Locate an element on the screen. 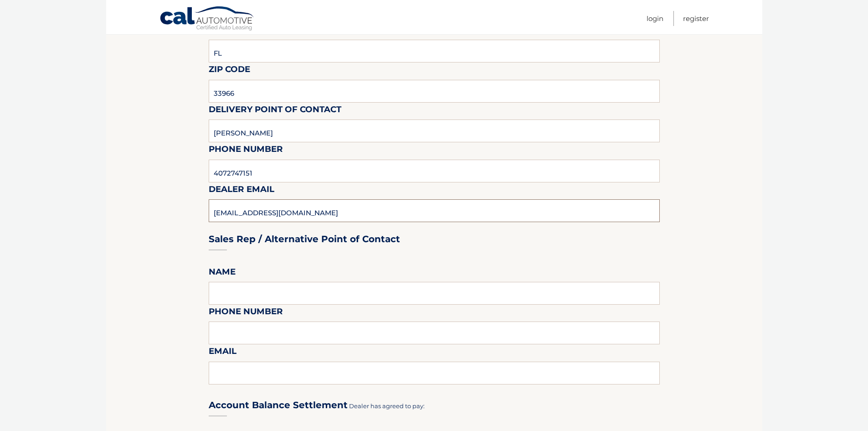  a: Cal Automotive is located at coordinates (208, 19).